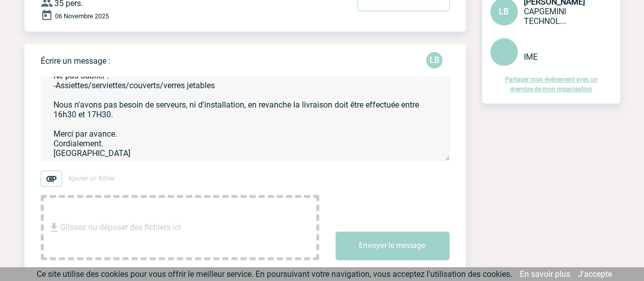 The width and height of the screenshot is (644, 281). What do you see at coordinates (82, 16) in the screenshot?
I see `span: 06 Novembre 2025` at bounding box center [82, 16].